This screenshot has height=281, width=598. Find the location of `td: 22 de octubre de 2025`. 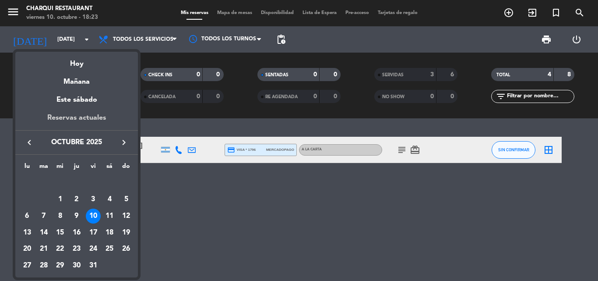

td: 22 de octubre de 2025 is located at coordinates (60, 249).